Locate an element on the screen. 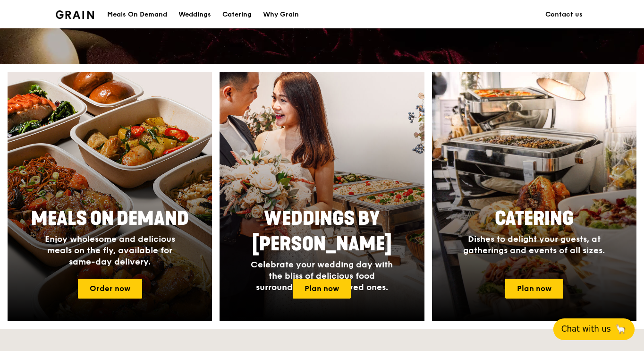 The height and width of the screenshot is (351, 644). a: Weddings is located at coordinates (195, 15).